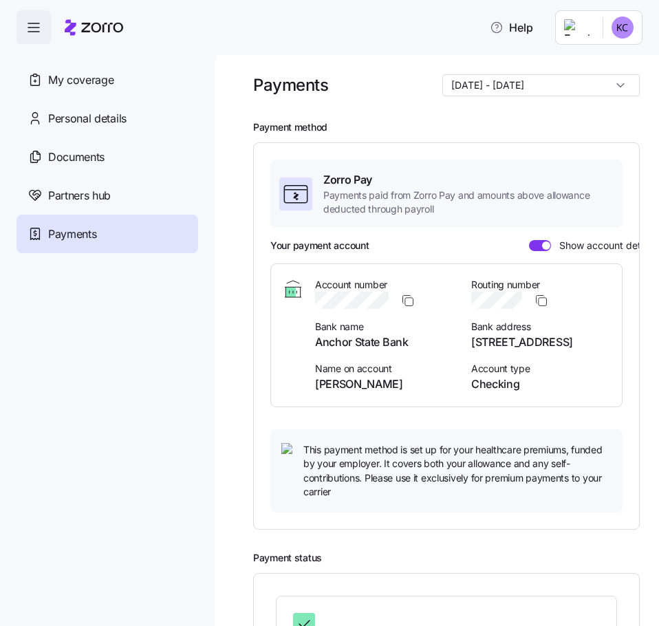  Describe the element at coordinates (290, 85) in the screenshot. I see `h1: Payments` at that location.